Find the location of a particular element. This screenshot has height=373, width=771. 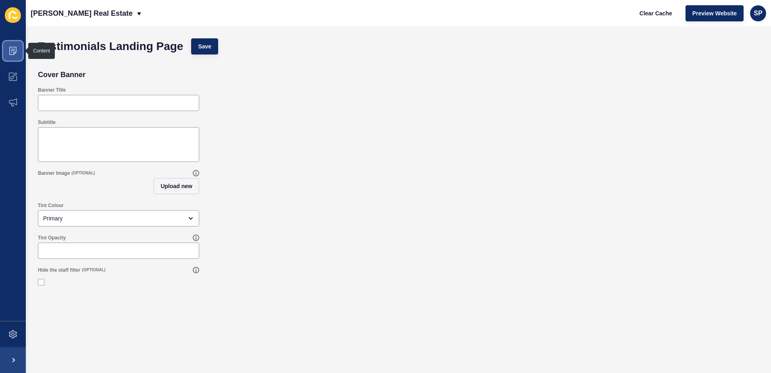

label: Banner Image is located at coordinates (54, 173).